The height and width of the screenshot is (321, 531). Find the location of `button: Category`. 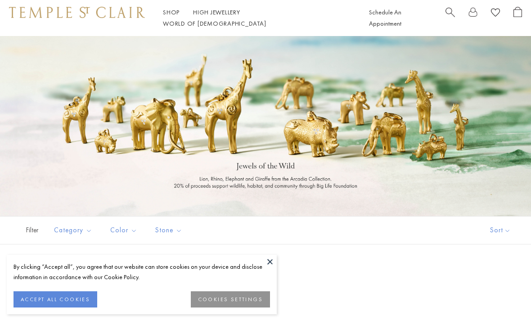

button: Category is located at coordinates (73, 230).